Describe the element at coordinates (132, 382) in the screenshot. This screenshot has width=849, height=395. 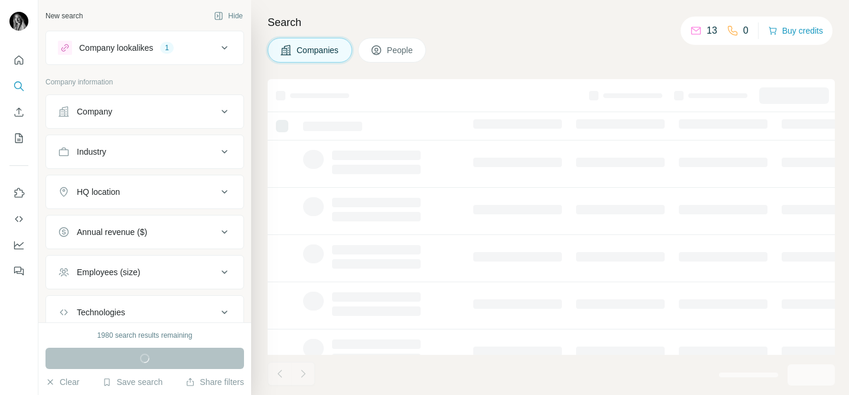
I see `button: Save search` at that location.